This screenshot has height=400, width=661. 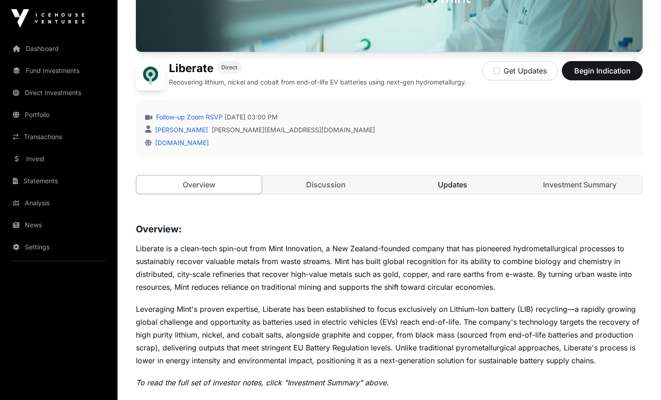 I want to click on button: Begin Indication, so click(x=603, y=71).